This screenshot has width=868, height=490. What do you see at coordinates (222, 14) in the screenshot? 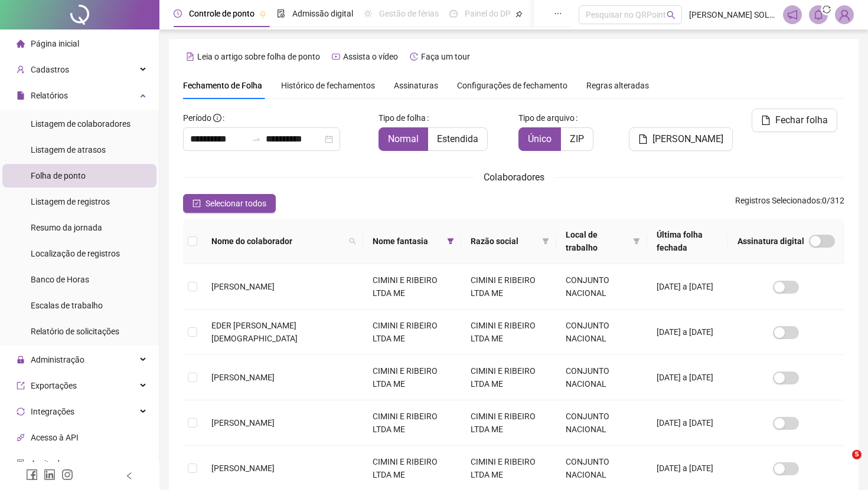
I see `span: Controle de ponto` at bounding box center [222, 14].